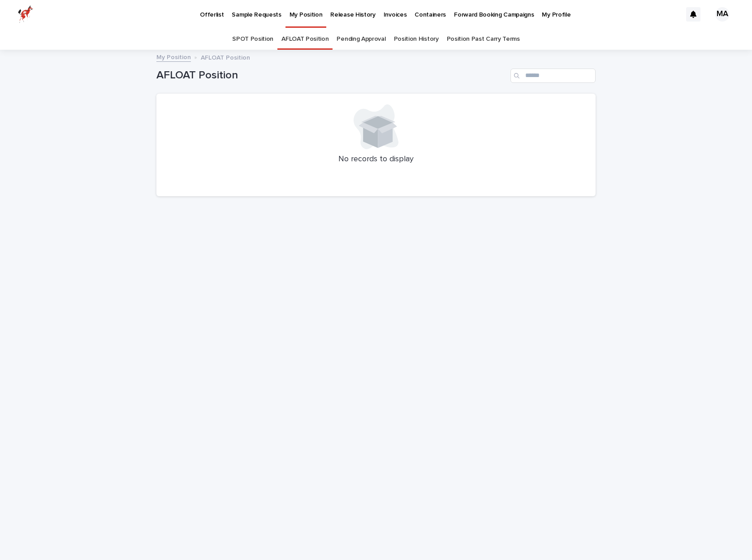  I want to click on div: MA, so click(722, 14).